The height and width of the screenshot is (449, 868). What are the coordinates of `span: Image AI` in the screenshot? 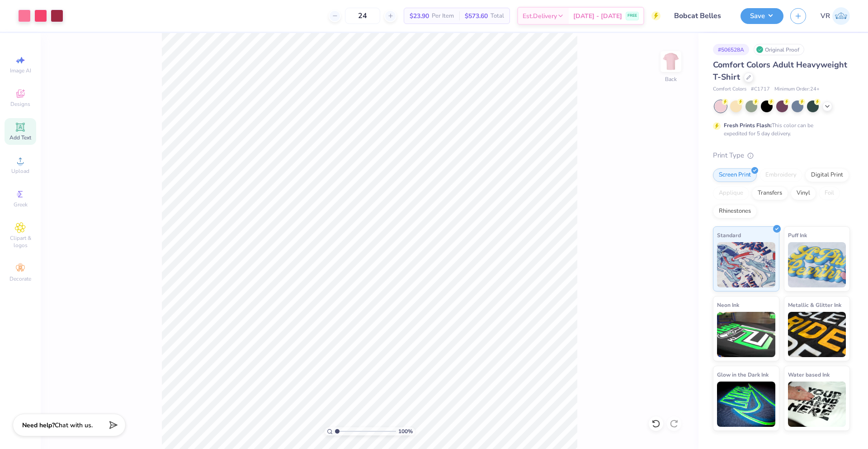 It's located at (21, 70).